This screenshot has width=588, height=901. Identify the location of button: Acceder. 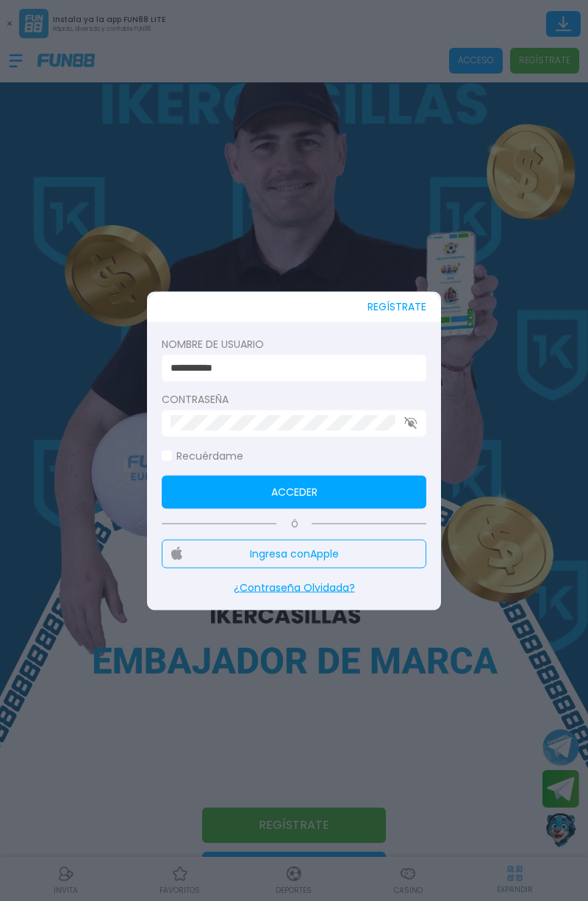
(294, 491).